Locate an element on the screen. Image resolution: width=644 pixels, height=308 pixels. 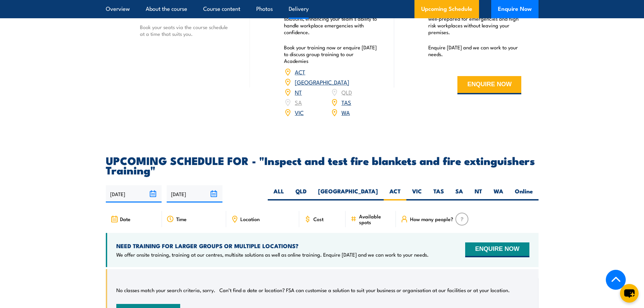
span: How many people? is located at coordinates (432, 219).